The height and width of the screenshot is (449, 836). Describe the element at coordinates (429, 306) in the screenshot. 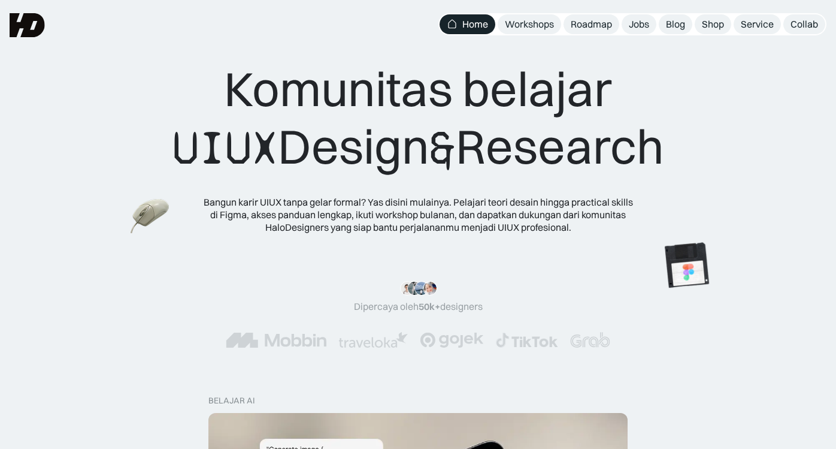

I see `span: 50k+` at that location.